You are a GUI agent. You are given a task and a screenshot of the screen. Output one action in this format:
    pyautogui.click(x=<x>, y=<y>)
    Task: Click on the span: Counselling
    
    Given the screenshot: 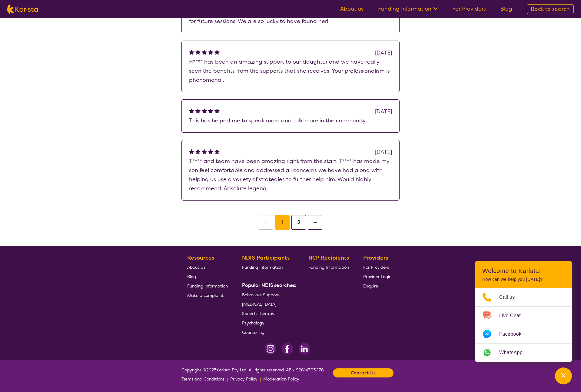 What is the action you would take?
    pyautogui.click(x=253, y=332)
    